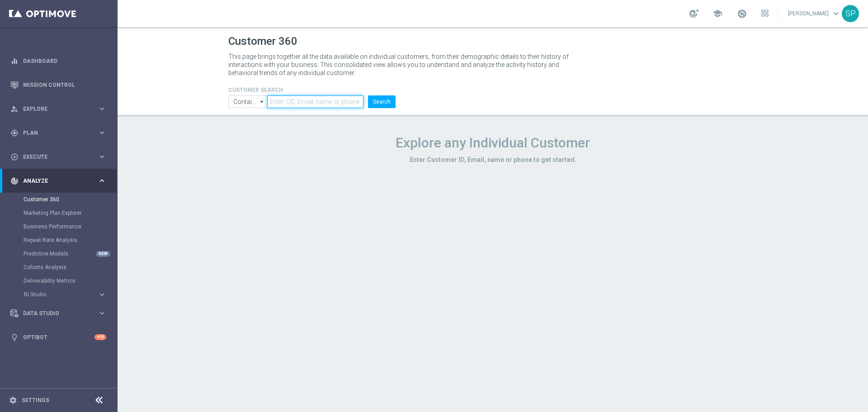 The height and width of the screenshot is (412, 868). Describe the element at coordinates (70, 254) in the screenshot. I see `div: Predictive Models` at that location.